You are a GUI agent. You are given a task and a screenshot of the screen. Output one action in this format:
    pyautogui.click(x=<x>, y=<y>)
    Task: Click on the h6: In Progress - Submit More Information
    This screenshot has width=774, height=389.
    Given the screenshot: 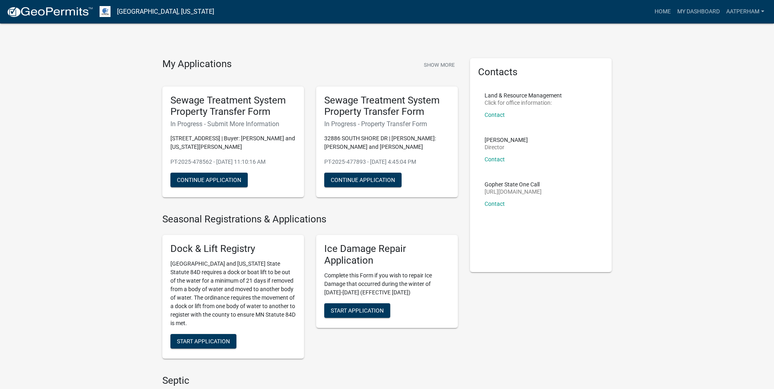 What is the action you would take?
    pyautogui.click(x=233, y=124)
    